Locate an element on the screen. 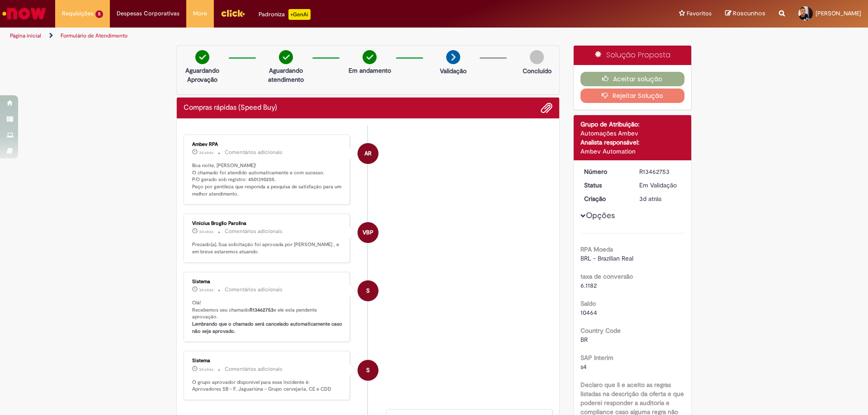  span: Favoritos is located at coordinates (699, 14).